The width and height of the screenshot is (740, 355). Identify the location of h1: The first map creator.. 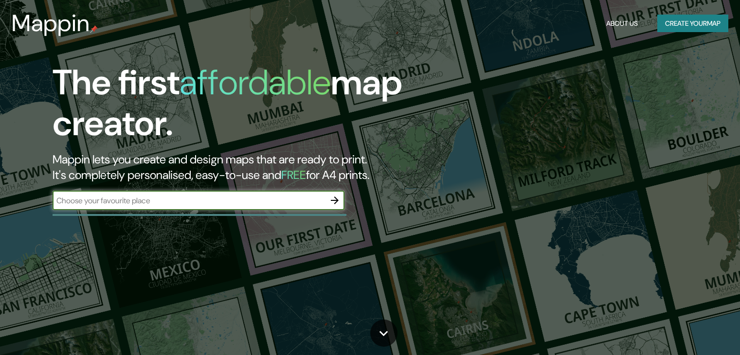
(237, 107).